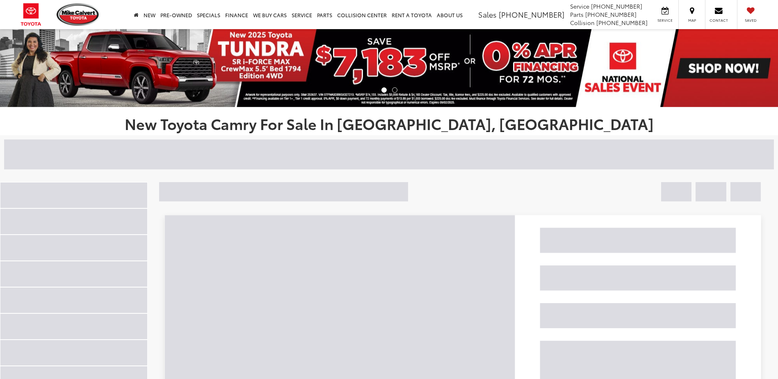 The height and width of the screenshot is (379, 778). What do you see at coordinates (577, 14) in the screenshot?
I see `span: Parts` at bounding box center [577, 14].